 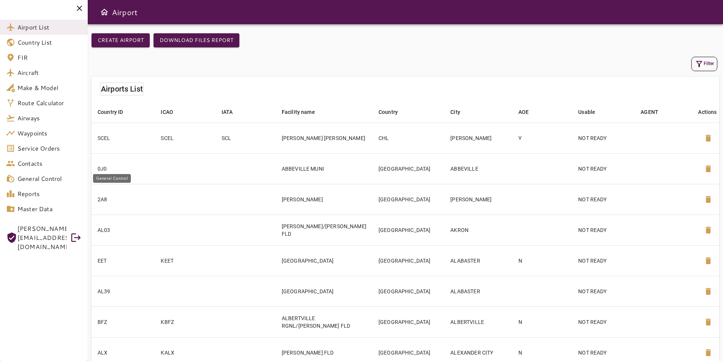 I want to click on span: Country ID, so click(x=115, y=112).